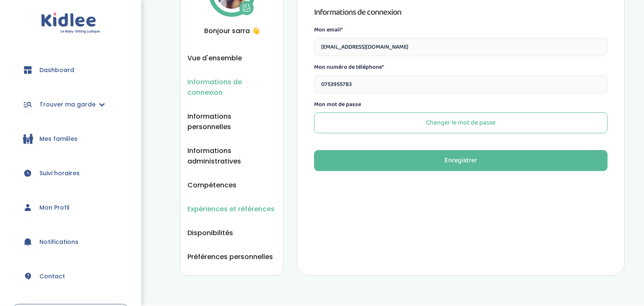 The width and height of the screenshot is (644, 306). What do you see at coordinates (52, 276) in the screenshot?
I see `span: Contact` at bounding box center [52, 276].